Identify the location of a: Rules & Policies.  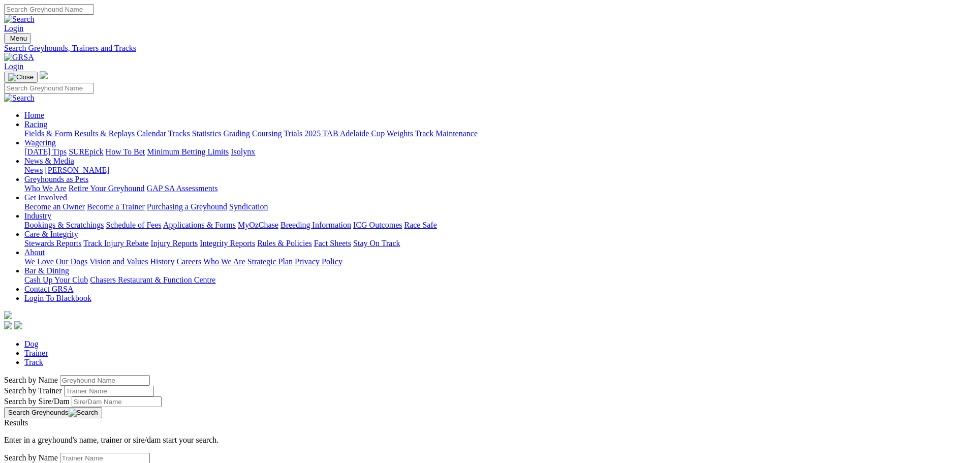
(285, 243).